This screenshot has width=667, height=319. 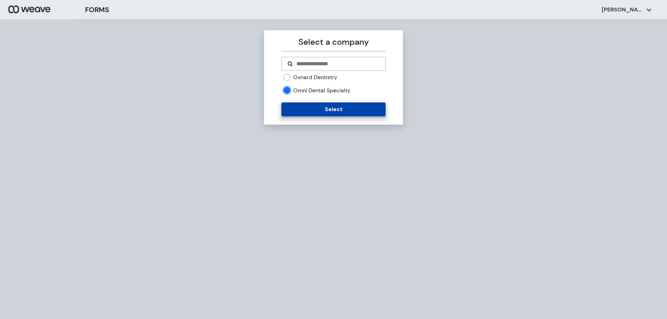 What do you see at coordinates (322, 91) in the screenshot?
I see `label: Omni Dental Specialty` at bounding box center [322, 91].